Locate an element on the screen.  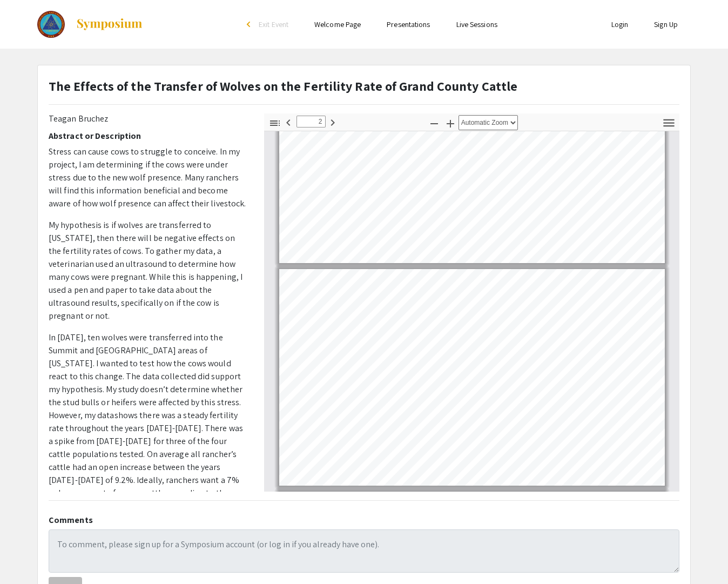
a: Sign Up is located at coordinates (666, 24).